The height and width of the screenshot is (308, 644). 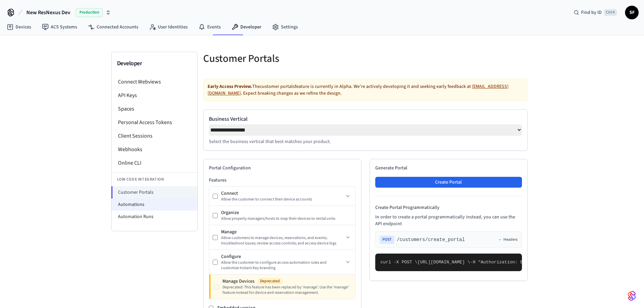 I want to click on img: SeamLogoGradient.69752ec5.svg, so click(x=632, y=296).